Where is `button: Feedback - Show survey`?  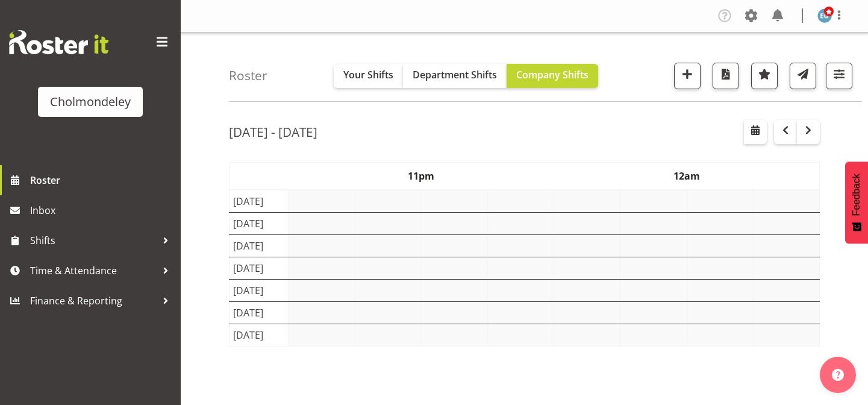 button: Feedback - Show survey is located at coordinates (857, 202).